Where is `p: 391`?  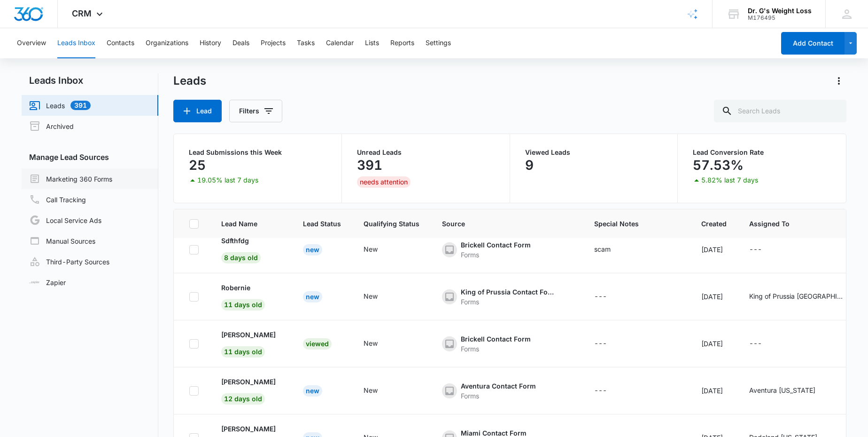
p: 391 is located at coordinates (370, 165).